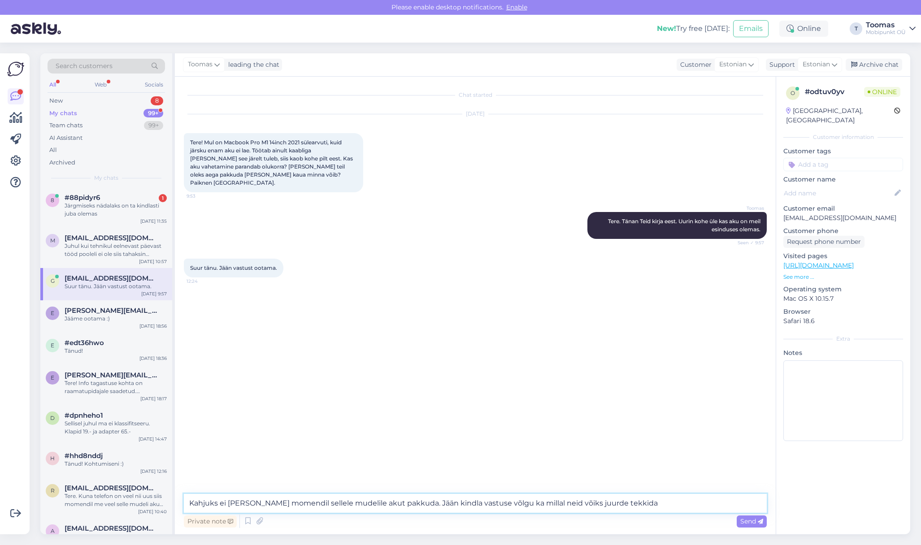 This screenshot has height=545, width=921. What do you see at coordinates (111, 375) in the screenshot?
I see `span: emilia.bachman@gmail.com` at bounding box center [111, 375].